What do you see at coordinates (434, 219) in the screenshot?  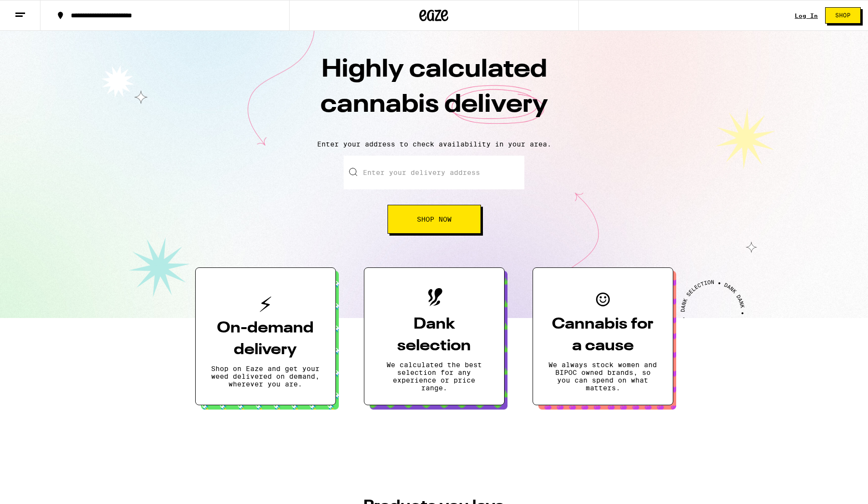 I see `button: Shop Now` at bounding box center [434, 219].